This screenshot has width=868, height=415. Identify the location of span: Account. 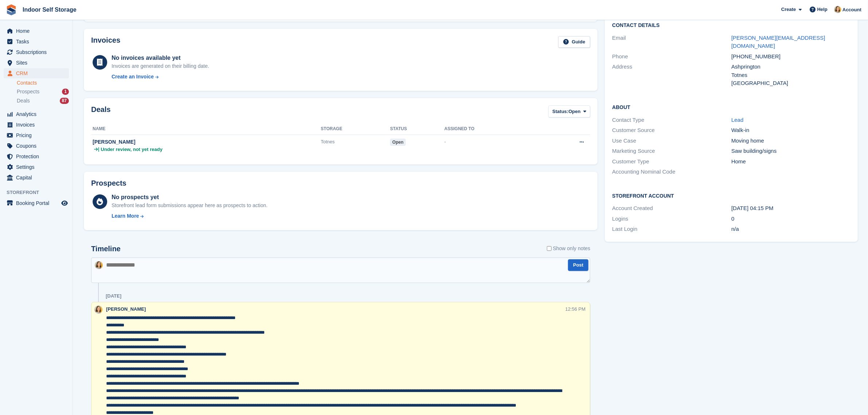
(852, 10).